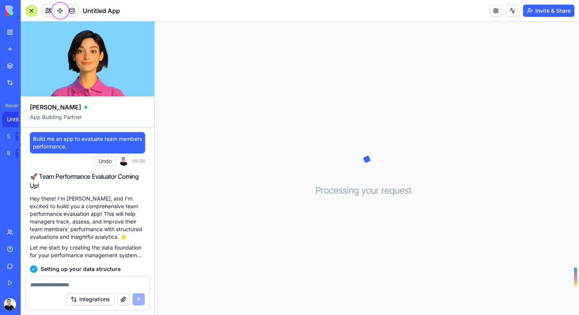 The image size is (579, 315). Describe the element at coordinates (101, 11) in the screenshot. I see `span: Untitled App` at that location.